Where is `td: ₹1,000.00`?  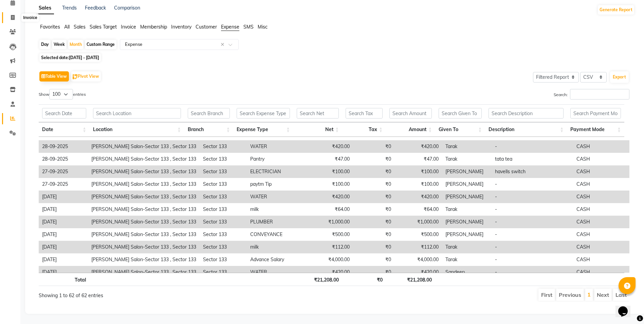
td: ₹1,000.00 is located at coordinates (418, 222).